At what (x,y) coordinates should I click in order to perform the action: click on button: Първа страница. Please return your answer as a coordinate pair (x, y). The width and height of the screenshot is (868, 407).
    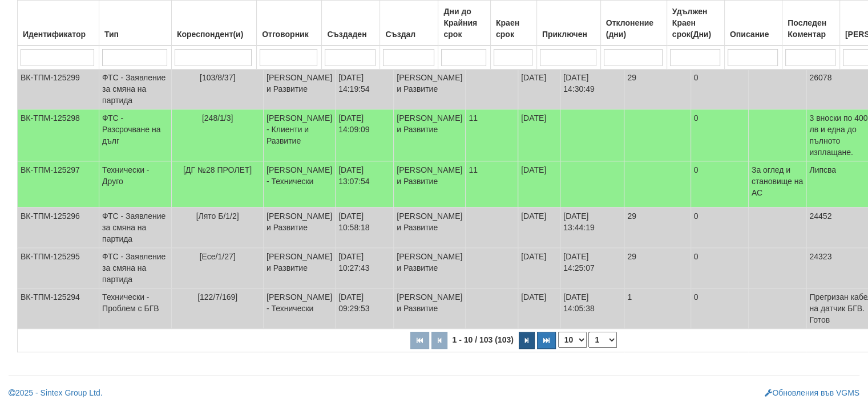
    Looking at the image, I should click on (420, 340).